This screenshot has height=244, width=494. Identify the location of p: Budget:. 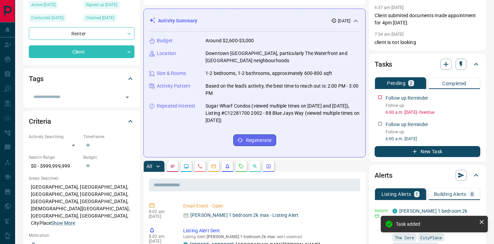
(109, 157).